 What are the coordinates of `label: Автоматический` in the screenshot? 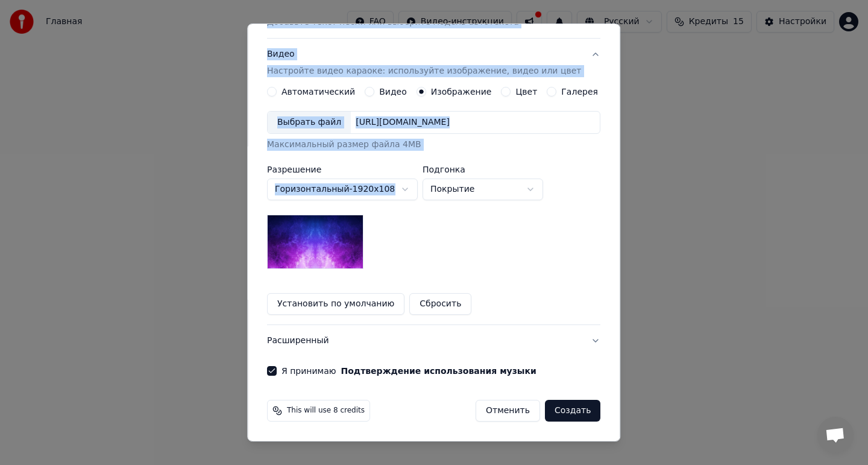 It's located at (319, 91).